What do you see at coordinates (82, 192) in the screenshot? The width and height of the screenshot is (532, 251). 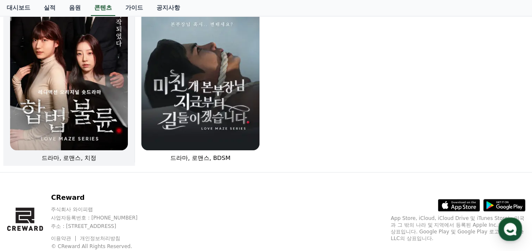 I see `a: 대화` at bounding box center [82, 192].